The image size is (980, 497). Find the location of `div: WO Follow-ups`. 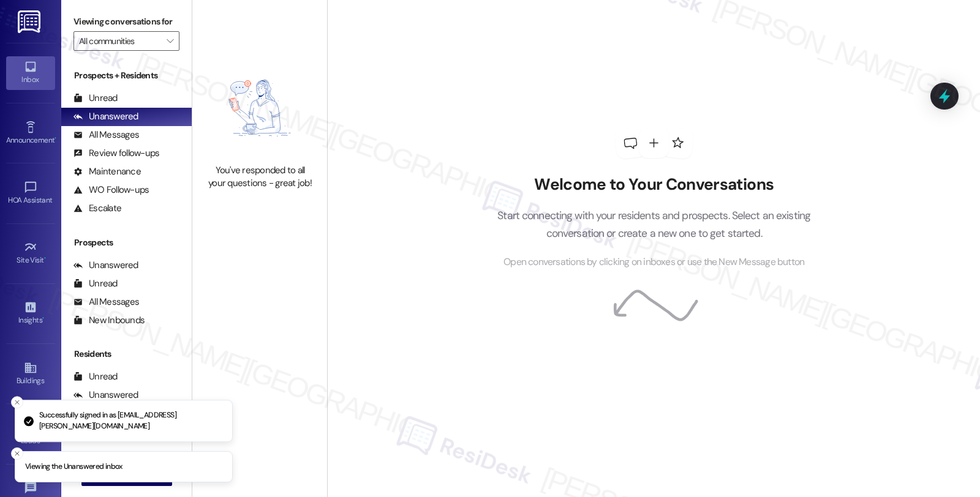

div: WO Follow-ups is located at coordinates (111, 190).